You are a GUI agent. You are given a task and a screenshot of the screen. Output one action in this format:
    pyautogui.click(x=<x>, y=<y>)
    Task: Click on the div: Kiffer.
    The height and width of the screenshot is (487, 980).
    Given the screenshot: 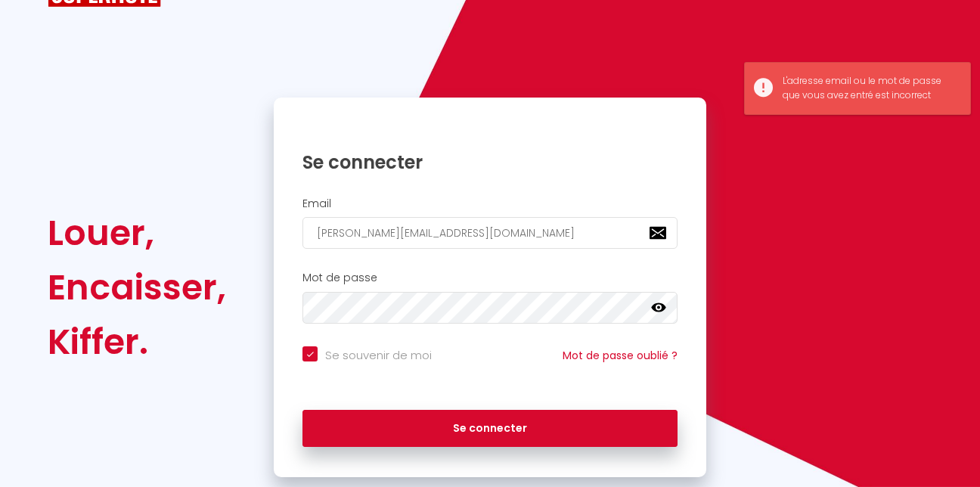 What is the action you would take?
    pyautogui.click(x=137, y=342)
    